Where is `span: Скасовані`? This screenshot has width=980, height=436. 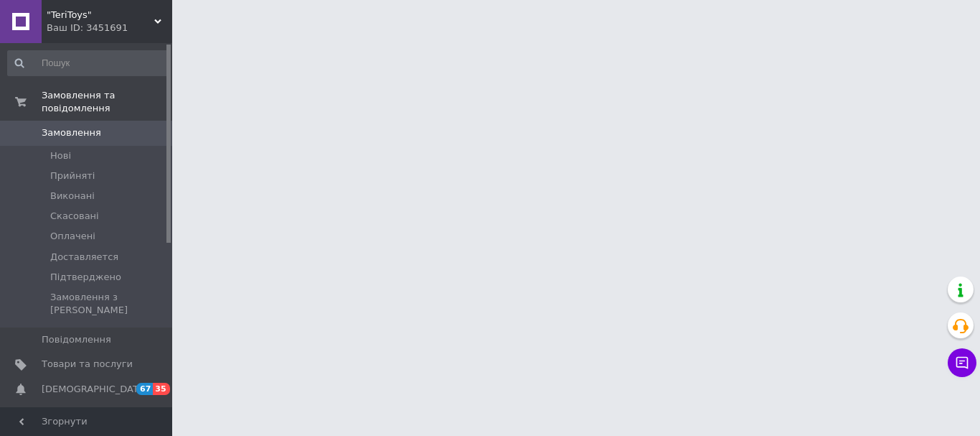
span: Скасовані is located at coordinates (75, 216).